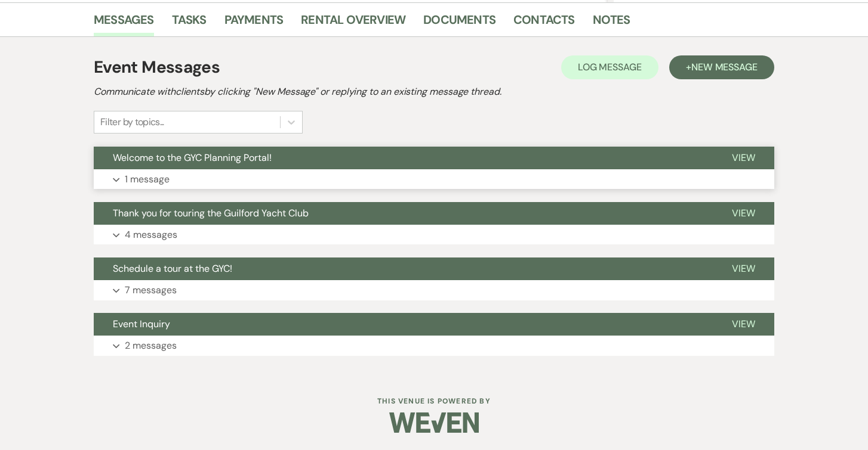  I want to click on h1: Event Messages, so click(156, 67).